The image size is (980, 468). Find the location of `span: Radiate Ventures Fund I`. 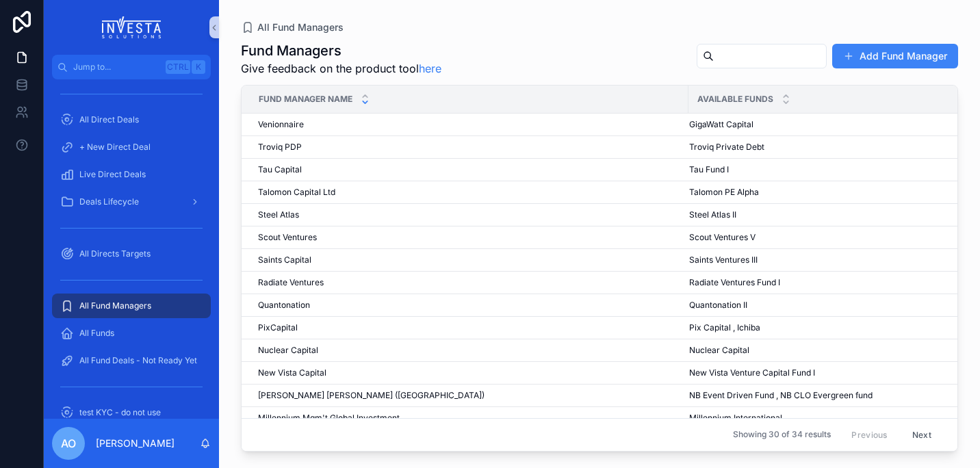

span: Radiate Ventures Fund I is located at coordinates (735, 282).